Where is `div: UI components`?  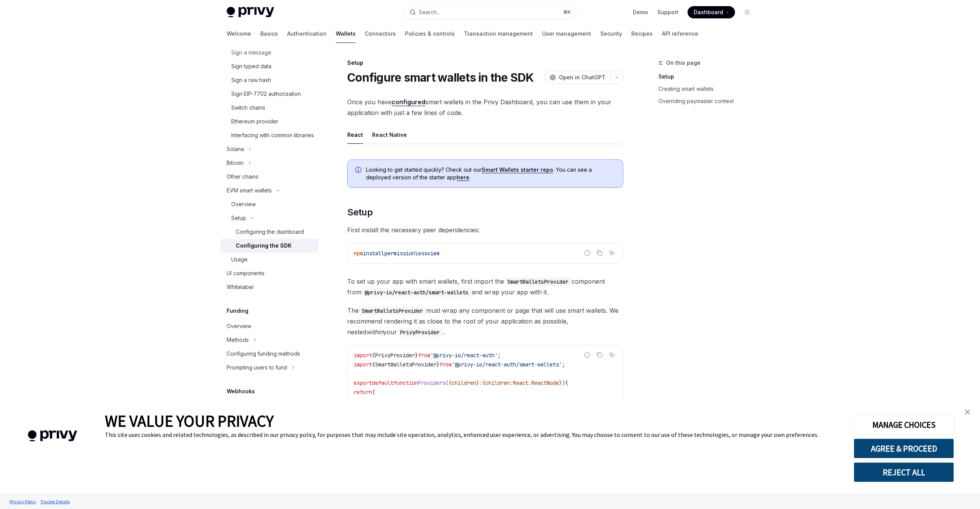
div: UI components is located at coordinates (245, 273).